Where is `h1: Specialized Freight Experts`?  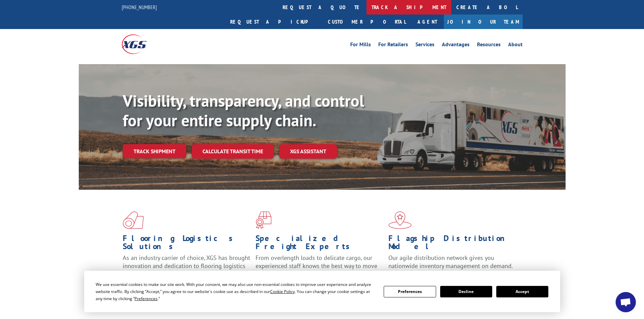
h1: Specialized Freight Experts is located at coordinates (319, 244).